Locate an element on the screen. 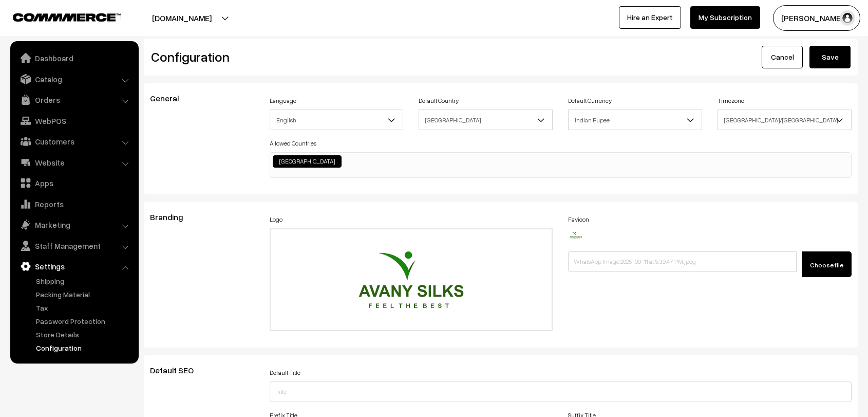 This screenshot has height=417, width=868. a: Customers is located at coordinates (74, 141).